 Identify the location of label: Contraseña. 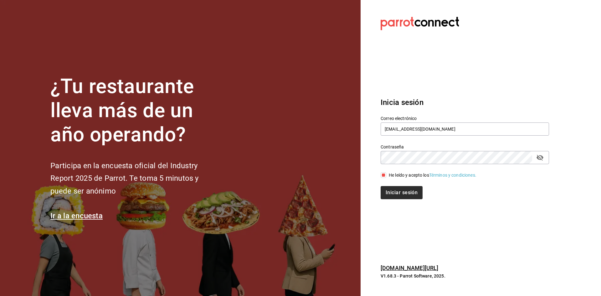
(465, 147).